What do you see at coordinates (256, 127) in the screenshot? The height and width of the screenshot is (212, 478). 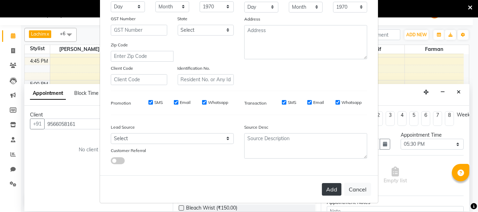 I see `label: Source Desc` at bounding box center [256, 127].